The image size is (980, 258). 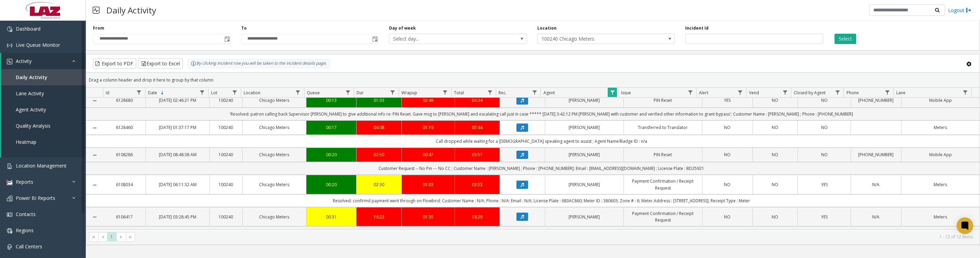 I want to click on kendo-pager-info: 1 - 12 of 12 items, so click(x=556, y=236).